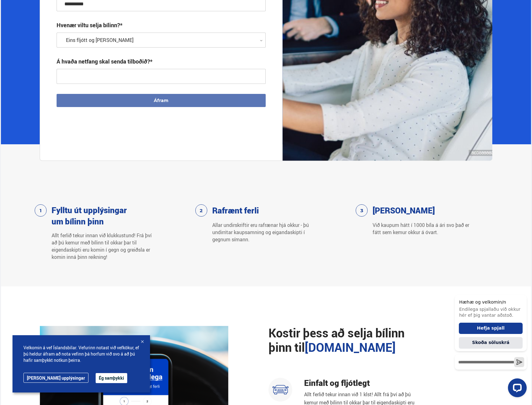 The width and height of the screenshot is (532, 405). Describe the element at coordinates (103, 246) in the screenshot. I see `p: Allt ferlið tekur innan við klukkustund! Frá því að þú kemur með bílinn til okkar þar til eigenda...` at that location.